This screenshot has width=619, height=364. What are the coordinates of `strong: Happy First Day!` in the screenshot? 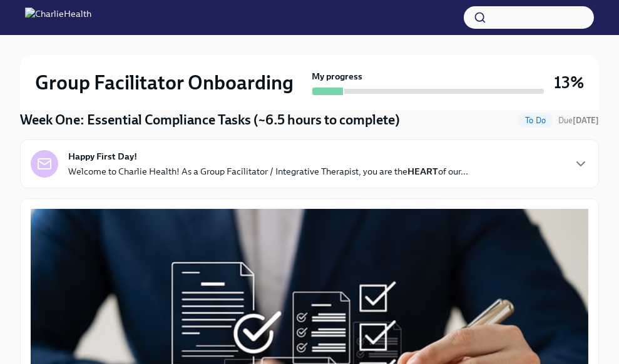 It's located at (102, 156).